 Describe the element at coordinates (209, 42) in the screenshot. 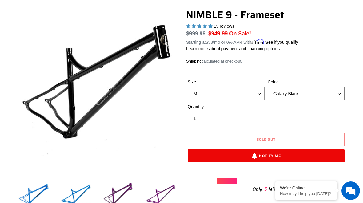

I see `span: $53` at that location.